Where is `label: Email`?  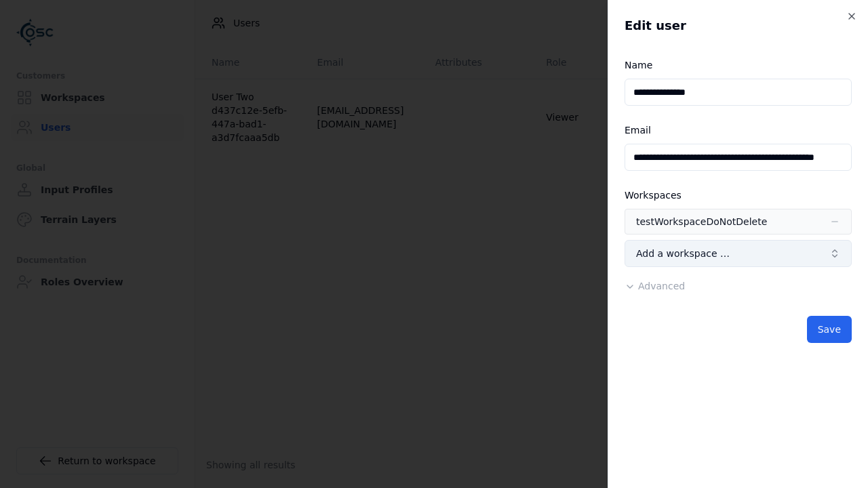
label: Email is located at coordinates (637, 130).